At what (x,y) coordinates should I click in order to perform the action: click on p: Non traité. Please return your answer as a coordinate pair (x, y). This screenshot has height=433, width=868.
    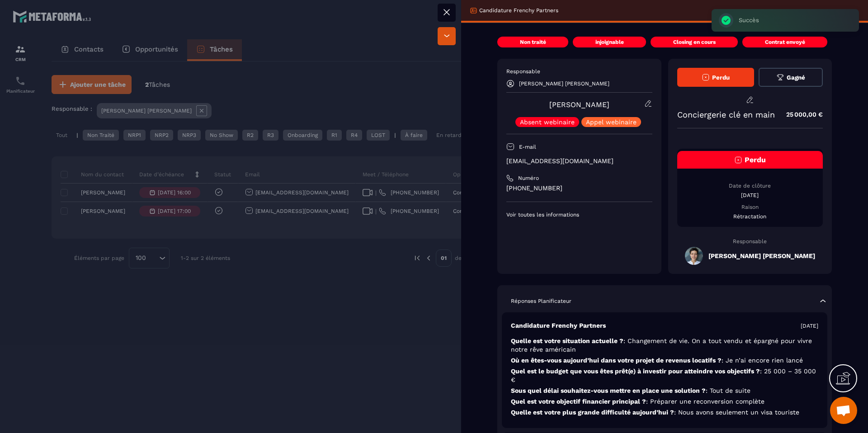
    Looking at the image, I should click on (533, 42).